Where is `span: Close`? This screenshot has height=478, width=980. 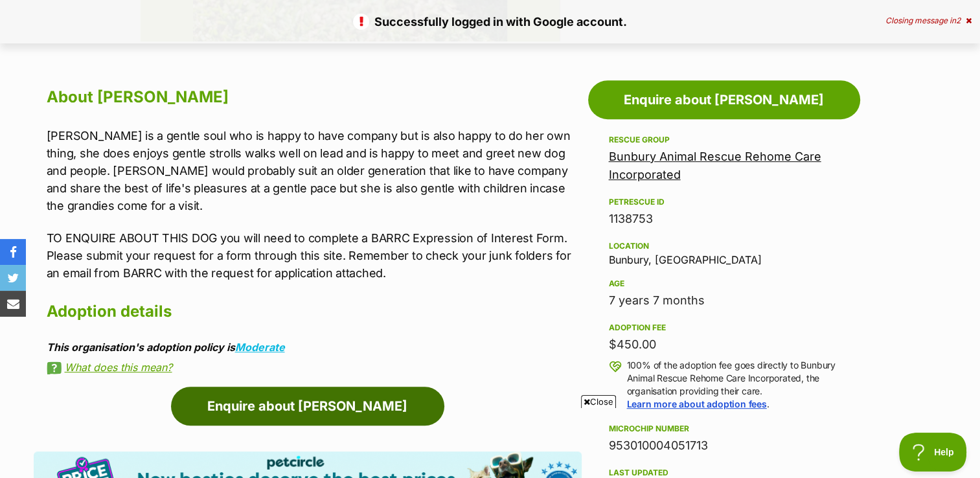 span: Close is located at coordinates (598, 401).